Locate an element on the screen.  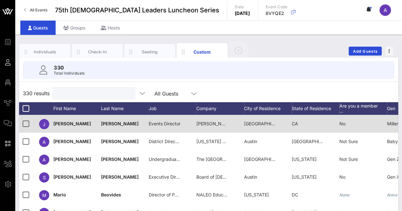
span: J is located at coordinates (44, 124).